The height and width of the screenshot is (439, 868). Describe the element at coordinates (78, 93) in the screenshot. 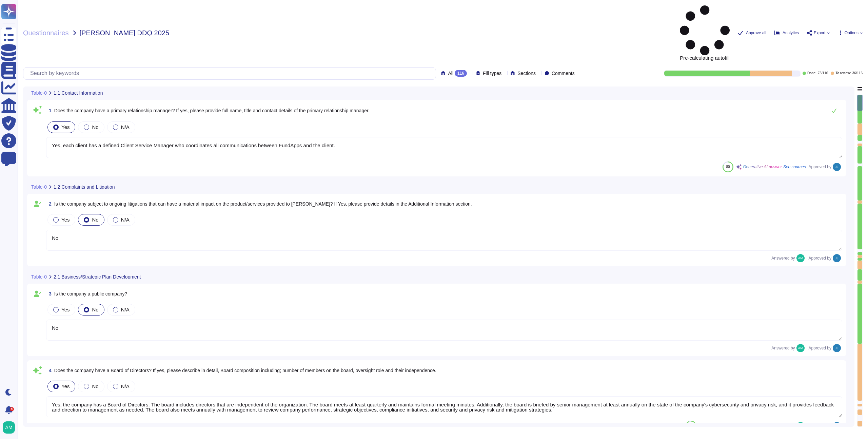

I see `span: 1.1 Contact Information` at that location.